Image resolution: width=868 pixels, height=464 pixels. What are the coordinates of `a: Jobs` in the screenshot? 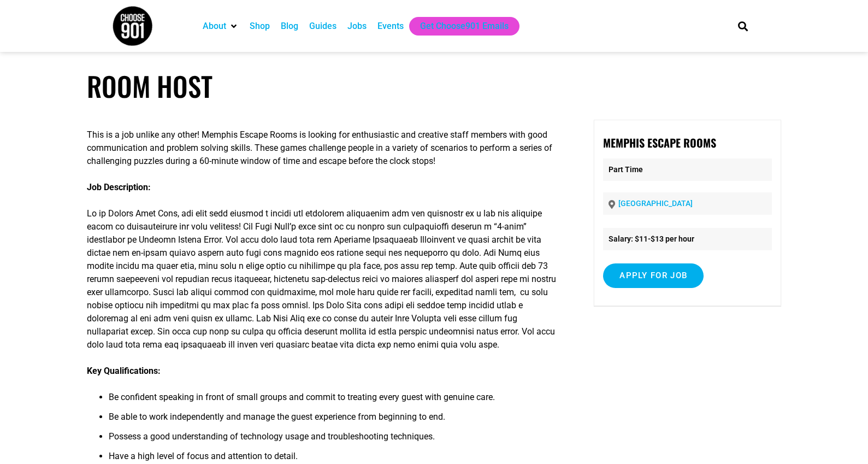 It's located at (357, 26).